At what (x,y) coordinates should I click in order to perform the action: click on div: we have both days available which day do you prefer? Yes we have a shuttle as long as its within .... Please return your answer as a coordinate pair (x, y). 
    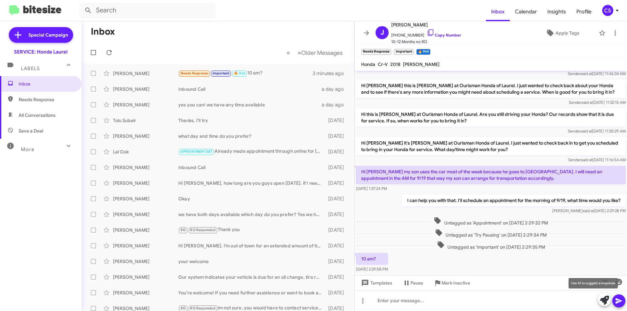
    Looking at the image, I should click on (251, 214).